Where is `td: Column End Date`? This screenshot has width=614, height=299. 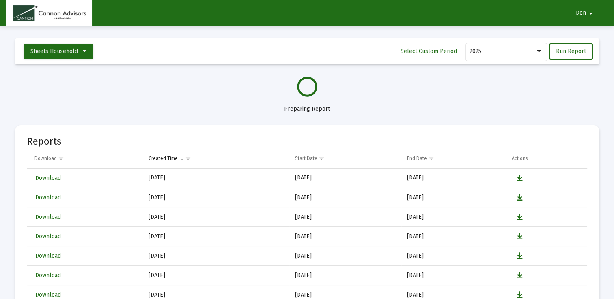
td: Column End Date is located at coordinates (453, 159).